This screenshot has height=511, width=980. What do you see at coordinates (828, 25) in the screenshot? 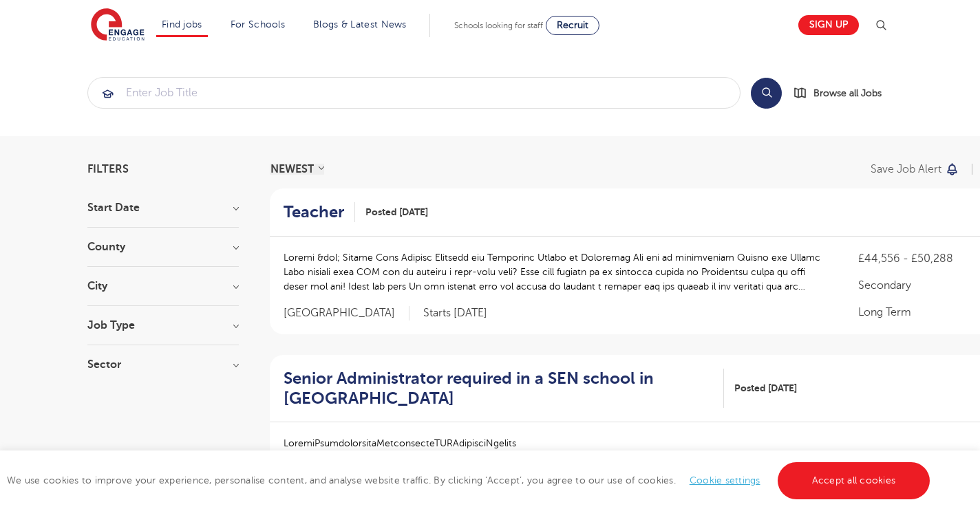
I see `a: Sign up` at bounding box center [828, 25].